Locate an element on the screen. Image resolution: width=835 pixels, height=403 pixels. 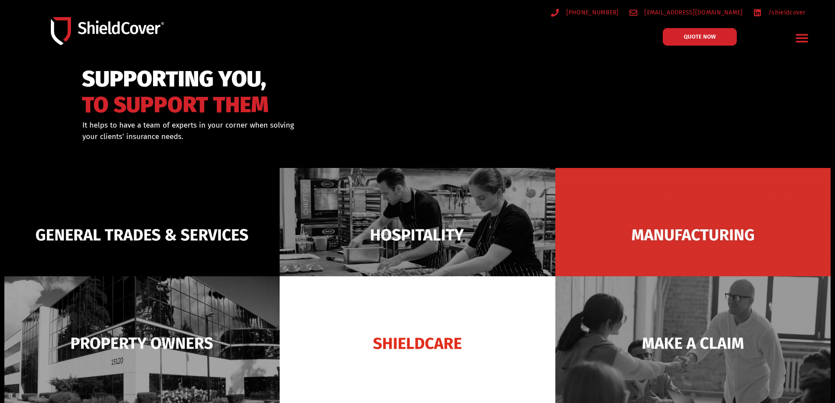
span: /shieldcover is located at coordinates (786, 12).